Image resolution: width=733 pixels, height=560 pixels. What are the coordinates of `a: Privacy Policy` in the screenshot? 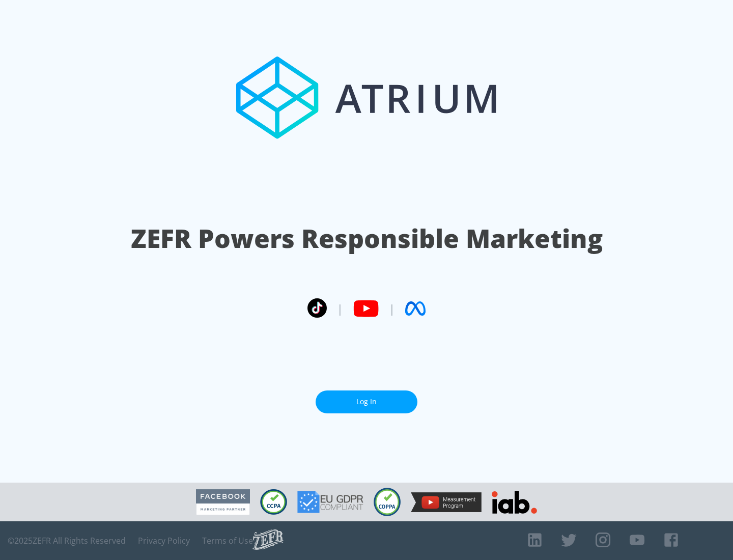 It's located at (164, 541).